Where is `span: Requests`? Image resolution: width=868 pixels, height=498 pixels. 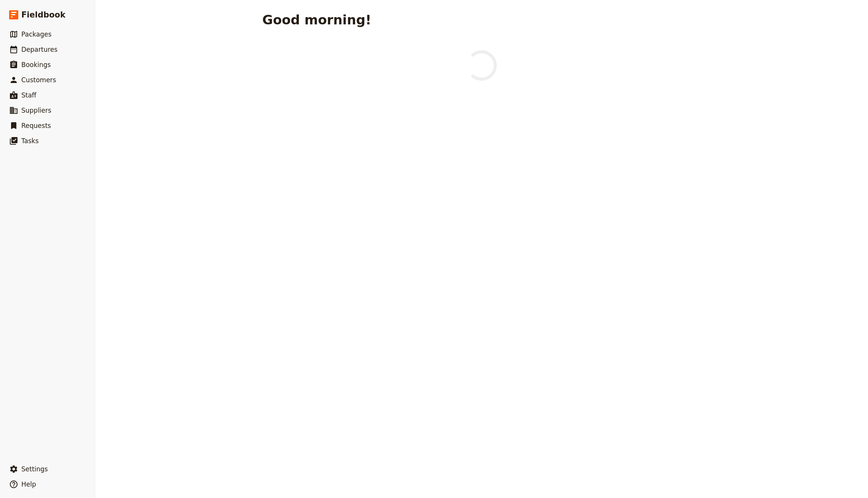
span: Requests is located at coordinates (36, 126).